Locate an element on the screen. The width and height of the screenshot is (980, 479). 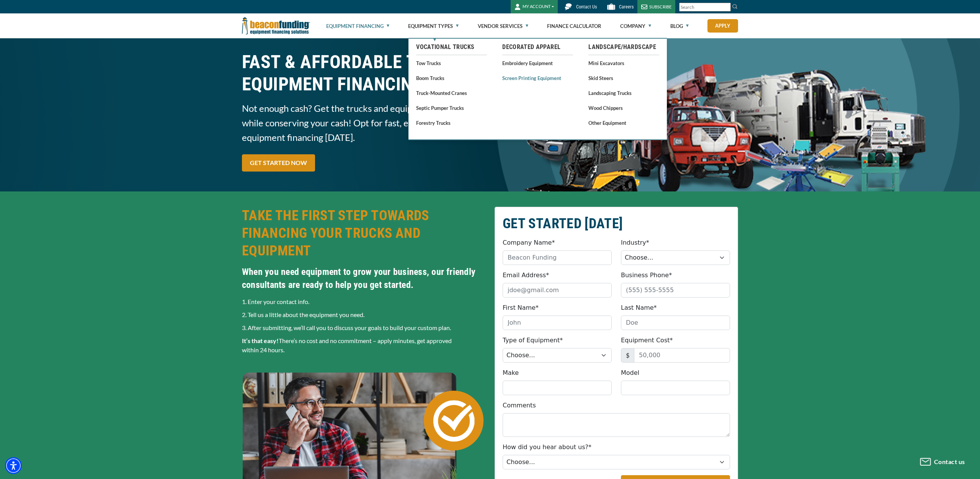
input: 50,000 is located at coordinates (681, 355).